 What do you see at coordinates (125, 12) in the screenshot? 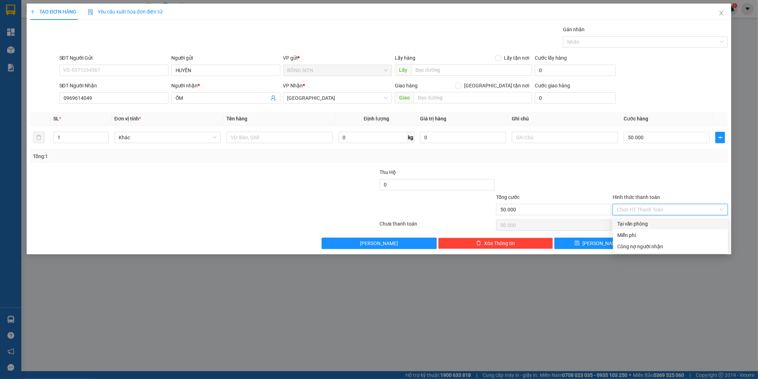
I see `span: Yêu cầu xuất hóa đơn điện tử` at bounding box center [125, 12].